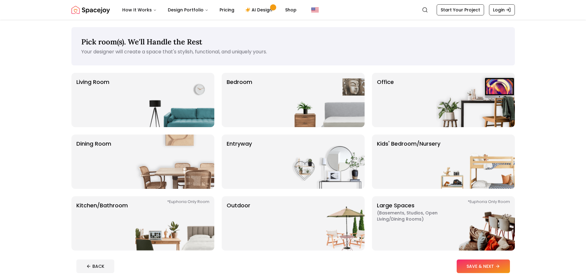 Image resolution: width=586 pixels, height=278 pixels. What do you see at coordinates (140, 10) in the screenshot?
I see `button: How It Works` at bounding box center [140, 10].